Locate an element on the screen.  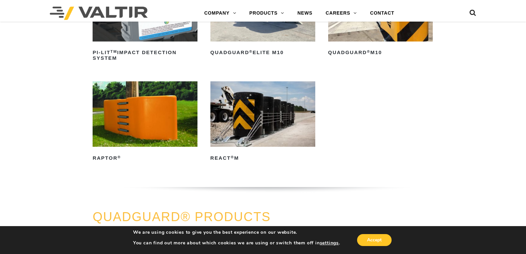
img: Valtir is located at coordinates (99, 13).